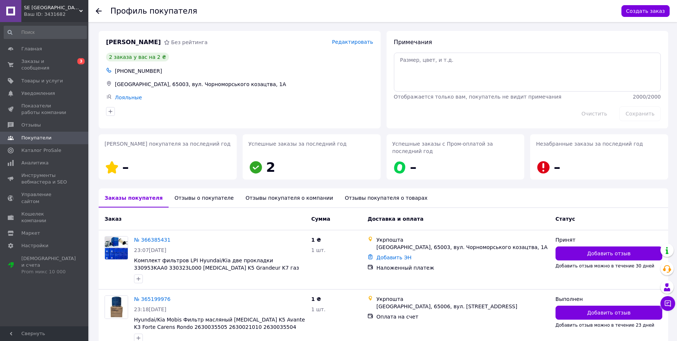 The height and width of the screenshot is (341, 677). What do you see at coordinates (45, 32) in the screenshot?
I see `input: Поиск` at bounding box center [45, 32].